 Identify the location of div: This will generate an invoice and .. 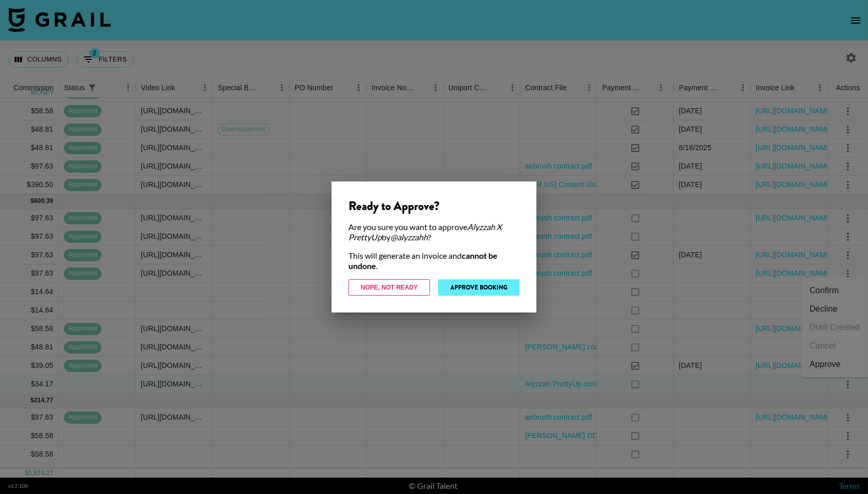
(434, 261).